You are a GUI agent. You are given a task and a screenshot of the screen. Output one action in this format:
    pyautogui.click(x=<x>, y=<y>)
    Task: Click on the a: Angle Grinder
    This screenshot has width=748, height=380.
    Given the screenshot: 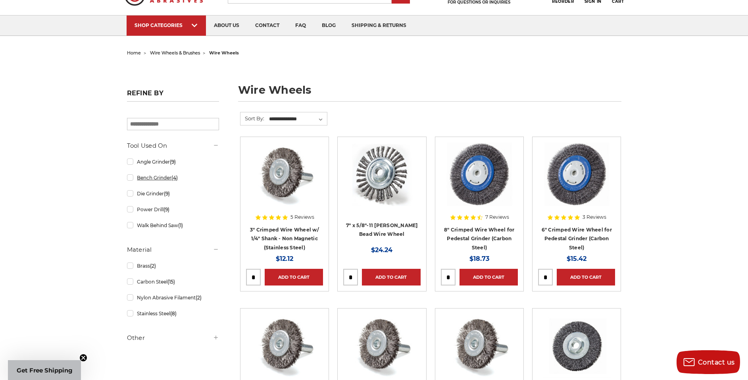 What is the action you would take?
    pyautogui.click(x=173, y=162)
    